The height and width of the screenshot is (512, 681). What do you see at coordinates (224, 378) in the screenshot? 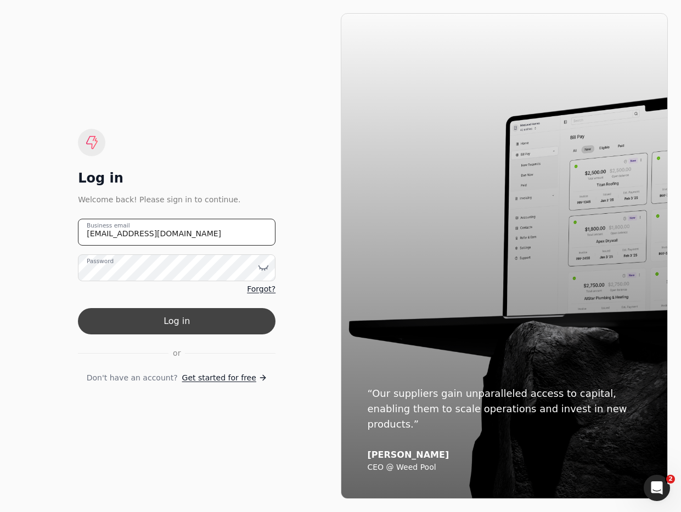
I see `a: Get started for free` at bounding box center [224, 378].